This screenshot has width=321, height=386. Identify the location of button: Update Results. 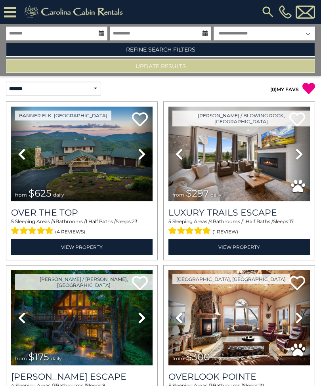
(160, 66).